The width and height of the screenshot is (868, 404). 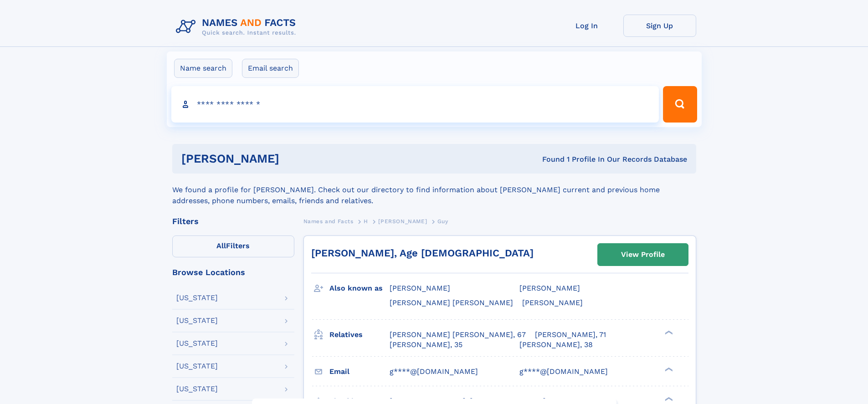 I want to click on a: View Profile, so click(x=643, y=255).